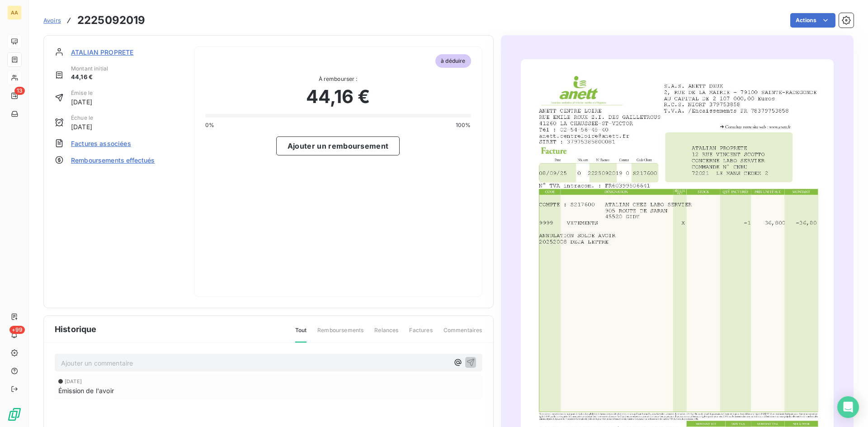 This screenshot has height=427, width=868. Describe the element at coordinates (90, 68) in the screenshot. I see `span: Montant initial` at that location.